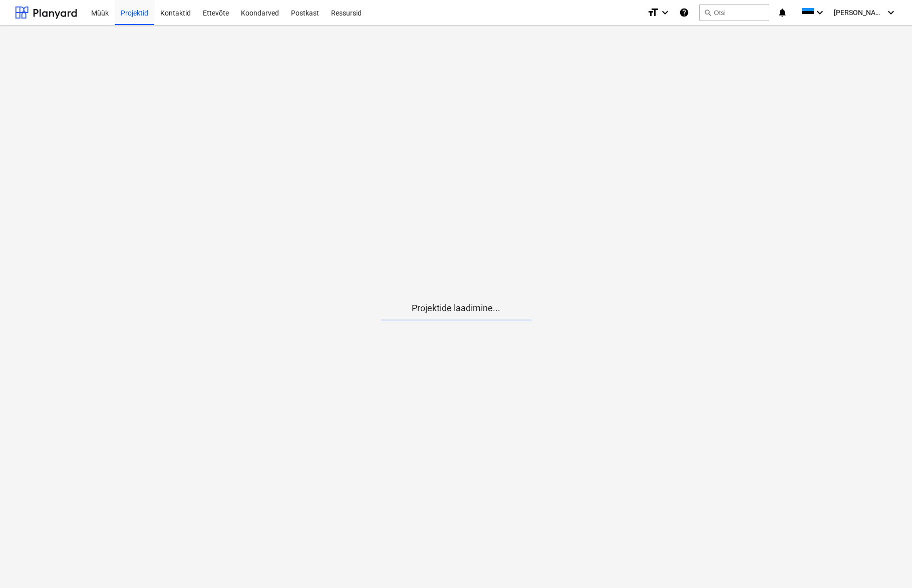 The width and height of the screenshot is (912, 588). I want to click on i: format_size, so click(653, 13).